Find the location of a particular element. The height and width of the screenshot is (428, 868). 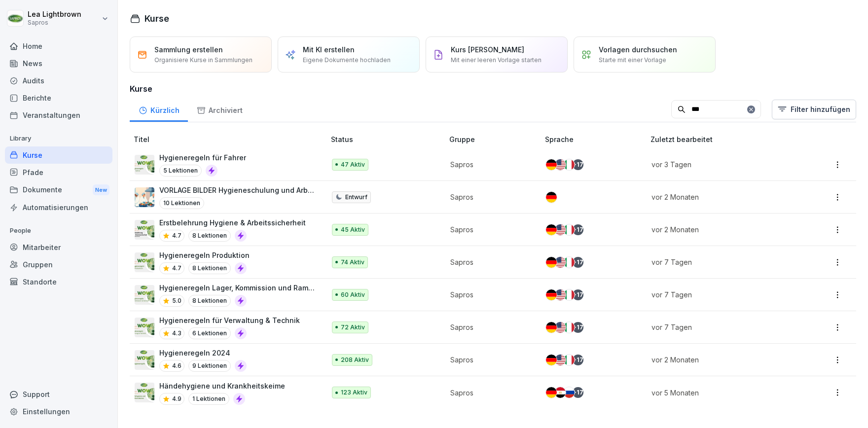

p: 10 Lektionen is located at coordinates (182, 203).